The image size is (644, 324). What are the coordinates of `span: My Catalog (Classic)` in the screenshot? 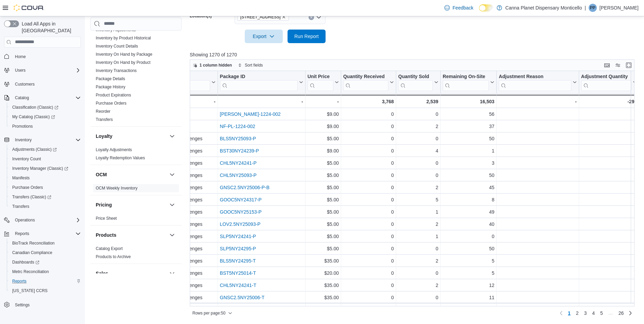 It's located at (45, 117).